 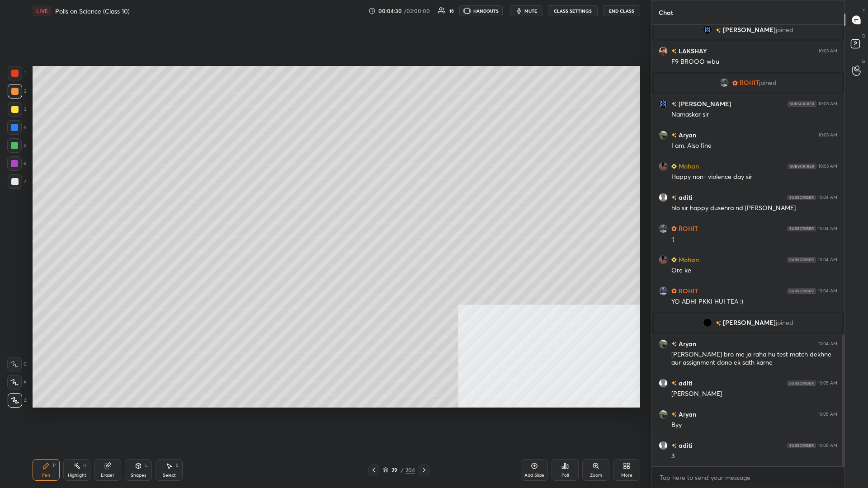 I want to click on div: LIVE, so click(x=42, y=11).